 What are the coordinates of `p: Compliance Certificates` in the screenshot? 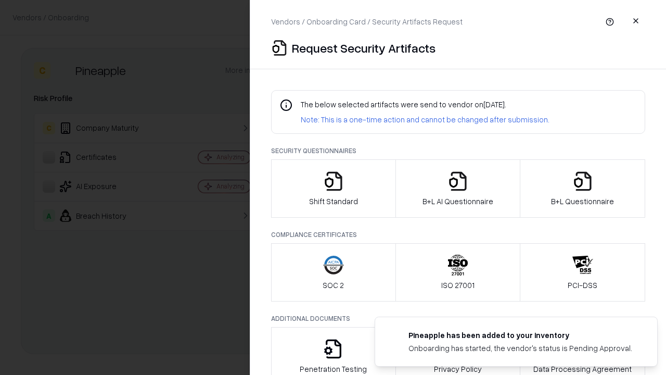 It's located at (458, 234).